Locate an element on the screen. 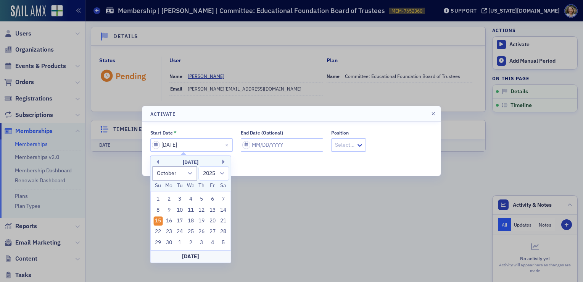  div: Choose Thursday, June 5th, 2025 is located at coordinates (201, 199).